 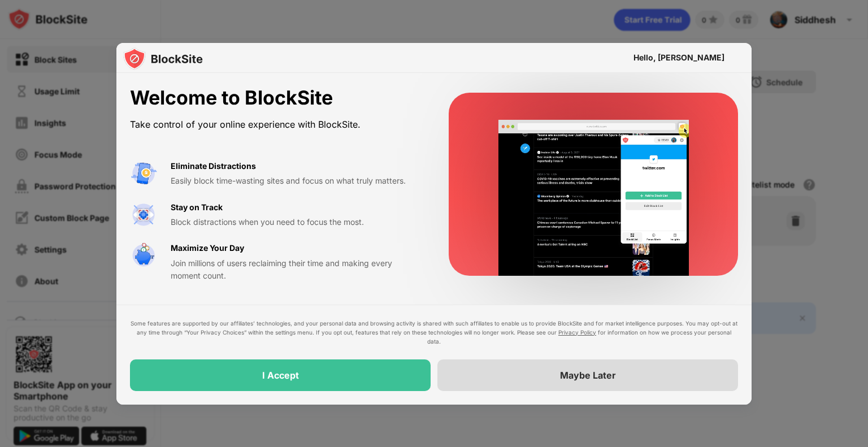 I want to click on div: Eliminate Distractions, so click(x=213, y=166).